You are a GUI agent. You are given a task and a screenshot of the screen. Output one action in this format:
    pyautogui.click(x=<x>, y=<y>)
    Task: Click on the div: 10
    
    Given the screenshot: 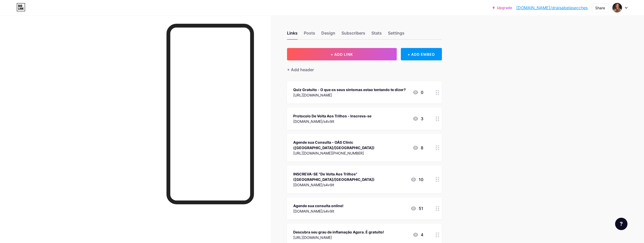 What is the action you would take?
    pyautogui.click(x=417, y=180)
    